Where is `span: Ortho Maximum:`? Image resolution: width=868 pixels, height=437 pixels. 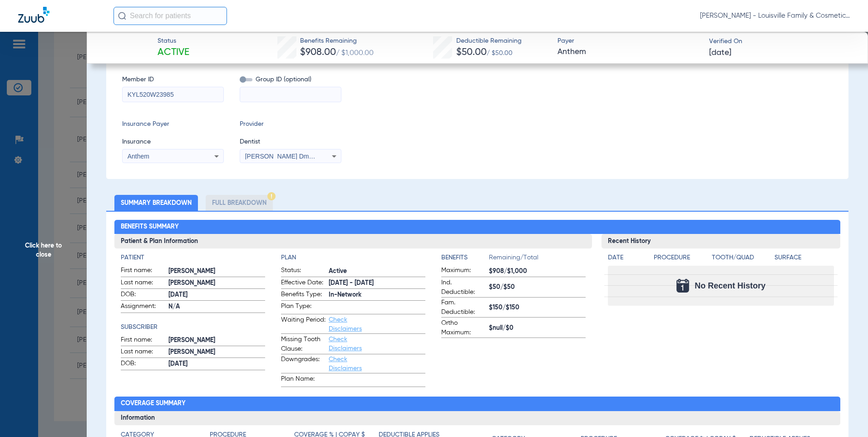
span: Ortho Maximum: is located at coordinates (464, 328).